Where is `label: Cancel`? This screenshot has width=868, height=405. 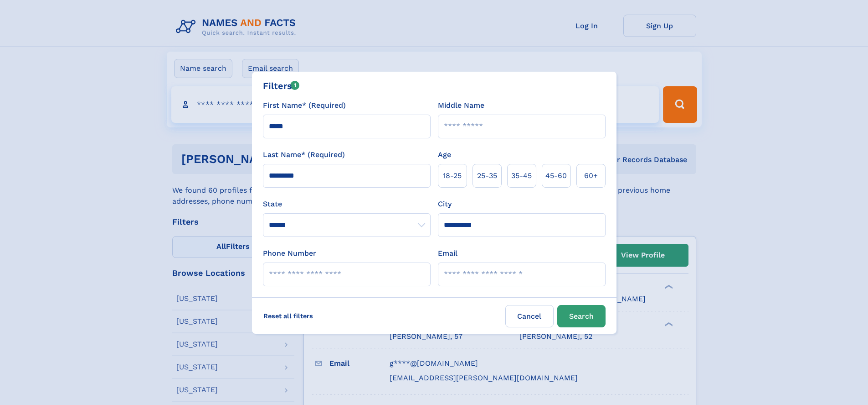 label: Cancel is located at coordinates (530, 315).